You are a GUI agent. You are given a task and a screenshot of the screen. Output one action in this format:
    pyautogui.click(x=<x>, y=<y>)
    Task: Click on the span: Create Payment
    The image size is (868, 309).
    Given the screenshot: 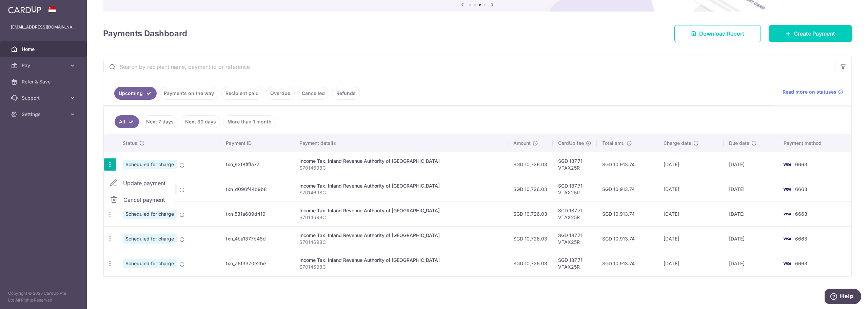 What is the action you would take?
    pyautogui.click(x=814, y=33)
    